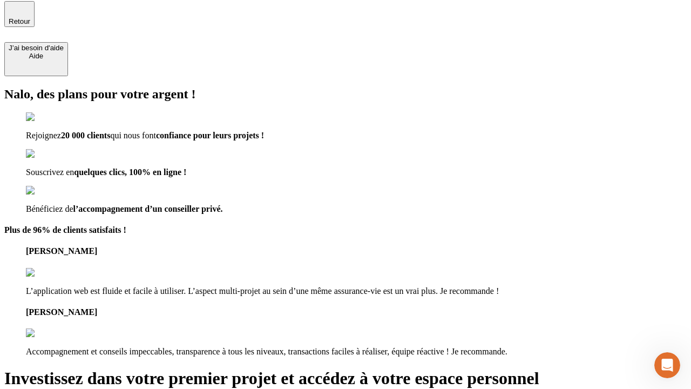 This screenshot has width=691, height=389. What do you see at coordinates (19, 21) in the screenshot?
I see `span: Retour` at bounding box center [19, 21].